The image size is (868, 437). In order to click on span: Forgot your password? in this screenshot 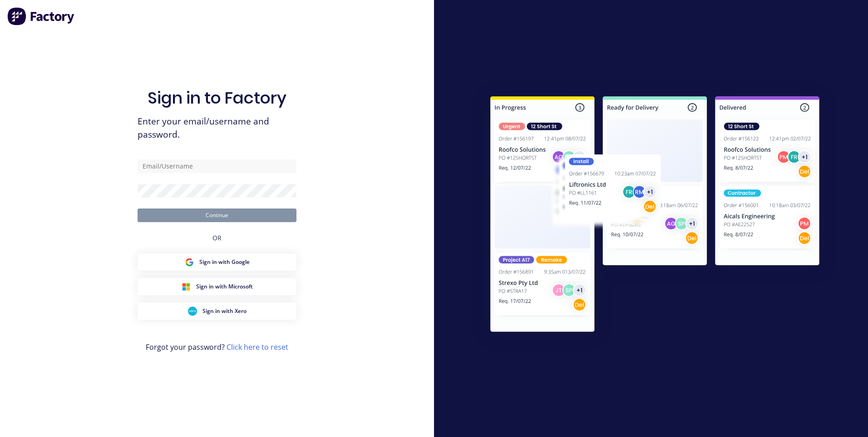, I will do `click(217, 347)`.